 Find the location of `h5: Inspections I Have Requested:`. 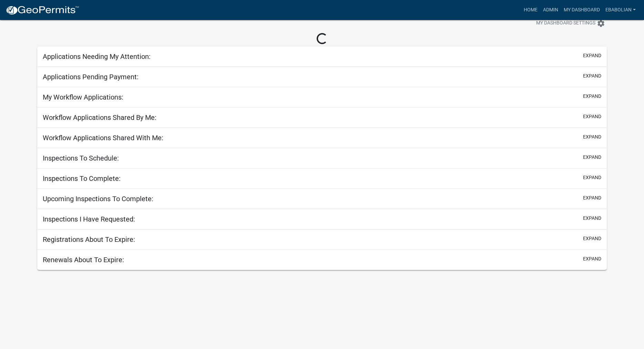

h5: Inspections I Have Requested: is located at coordinates (89, 219).